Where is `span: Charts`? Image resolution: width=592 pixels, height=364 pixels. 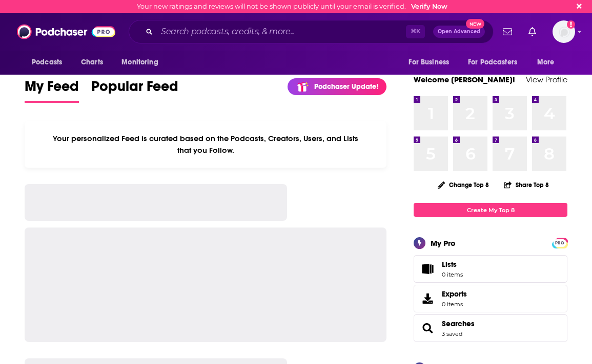 span: Charts is located at coordinates (92, 63).